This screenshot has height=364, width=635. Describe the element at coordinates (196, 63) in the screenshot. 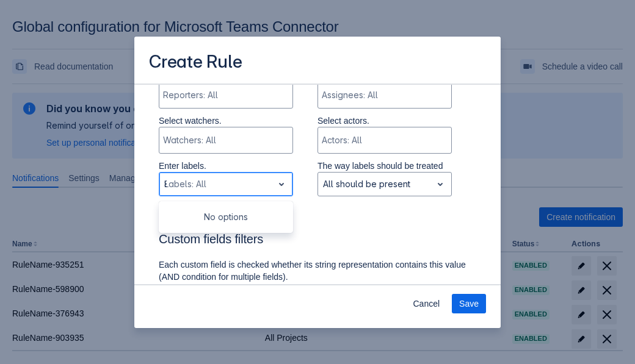

I see `h3: Create Rule` at that location.